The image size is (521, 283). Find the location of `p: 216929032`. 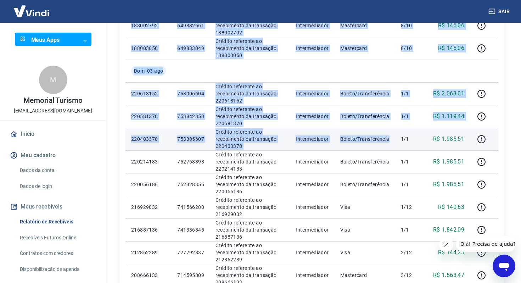

p: 216929032 is located at coordinates (148, 207).